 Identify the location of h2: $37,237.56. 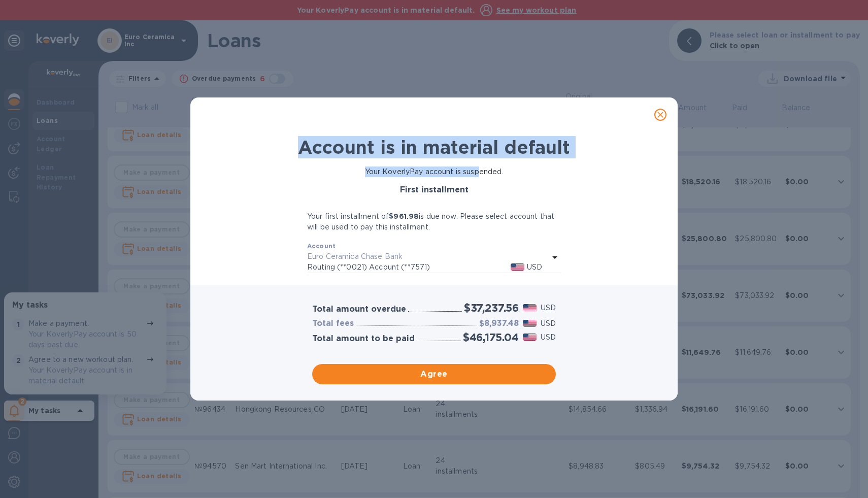
(491, 307).